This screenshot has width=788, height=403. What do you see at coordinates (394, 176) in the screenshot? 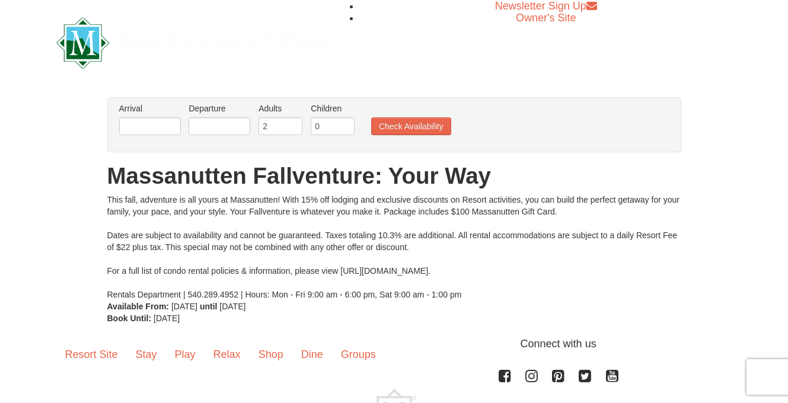
I see `h1: Massanutten Fallventure: Your Way` at bounding box center [394, 176].